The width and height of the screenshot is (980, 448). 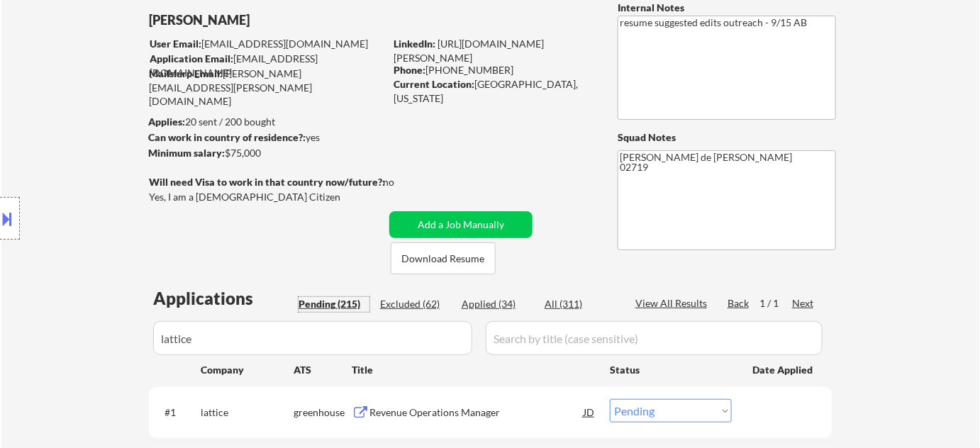 I want to click on div: ATS, so click(x=323, y=370).